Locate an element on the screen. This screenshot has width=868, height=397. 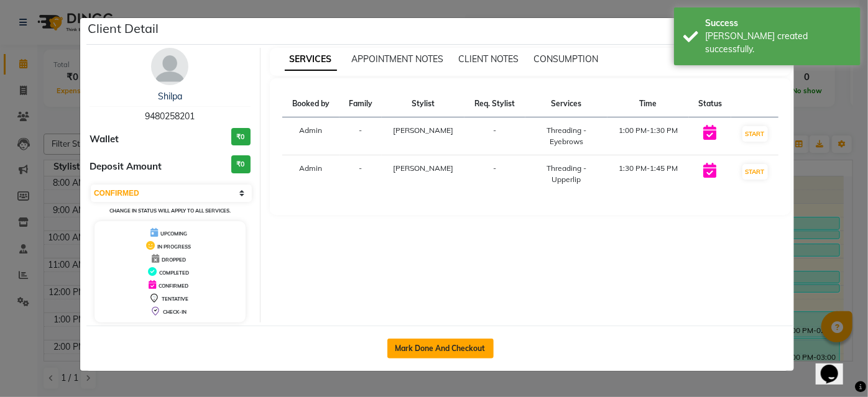
span: CHECK-IN is located at coordinates (175, 312).